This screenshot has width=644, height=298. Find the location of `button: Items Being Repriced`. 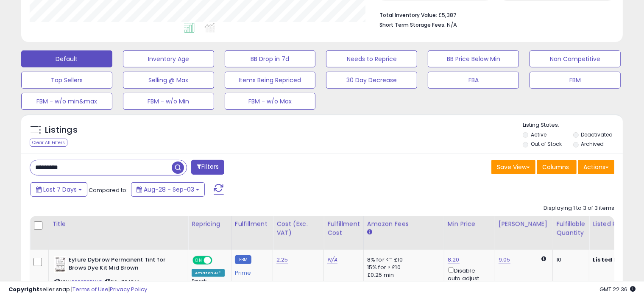

button: Items Being Repriced is located at coordinates (270, 80).